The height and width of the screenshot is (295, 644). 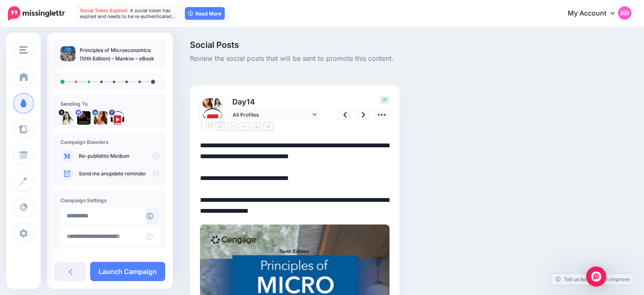 What do you see at coordinates (92, 156) in the screenshot?
I see `a: Re-publish` at bounding box center [92, 156].